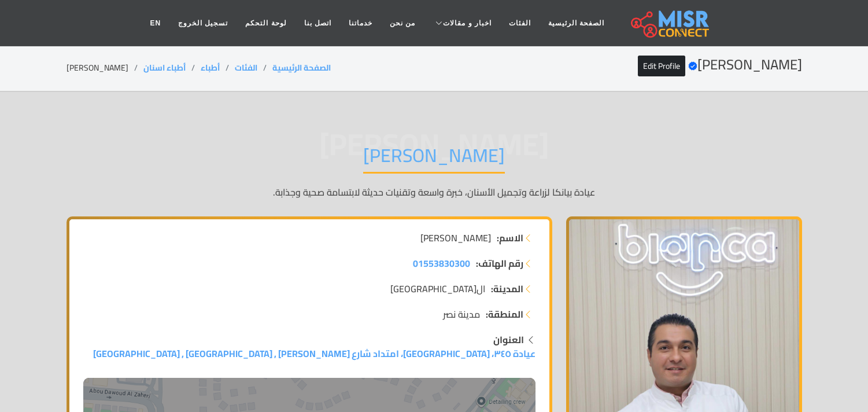  Describe the element at coordinates (500, 263) in the screenshot. I see `strong: رقم الهاتف:` at that location.